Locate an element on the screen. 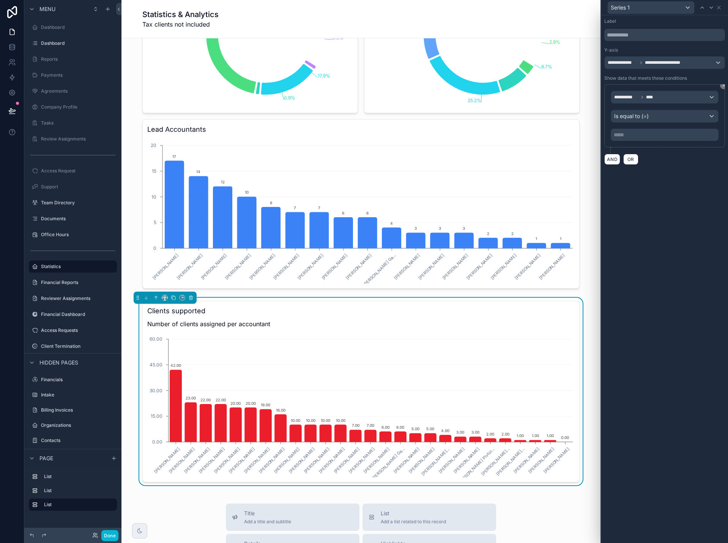 This screenshot has height=543, width=728. label: Tasks is located at coordinates (78, 123).